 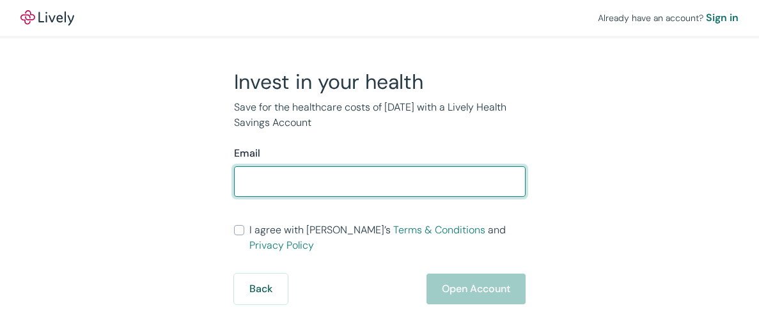 I want to click on label: Email, so click(x=247, y=153).